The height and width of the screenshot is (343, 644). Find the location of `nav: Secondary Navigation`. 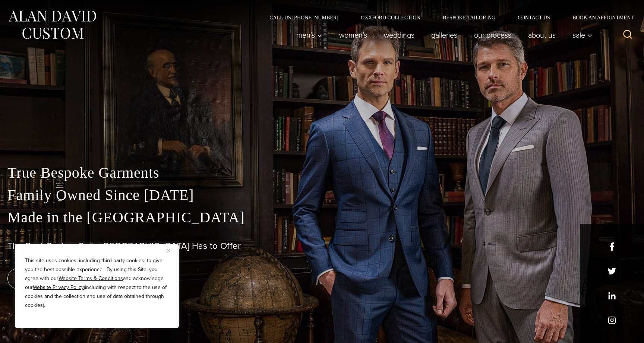

nav: Secondary Navigation is located at coordinates (447, 18).